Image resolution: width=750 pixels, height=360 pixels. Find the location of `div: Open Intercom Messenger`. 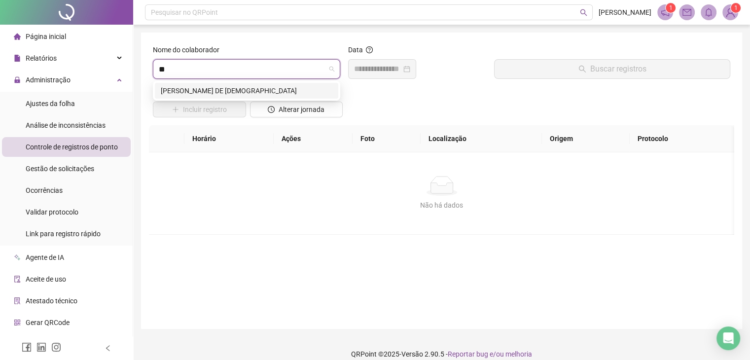

div: Open Intercom Messenger is located at coordinates (728, 338).